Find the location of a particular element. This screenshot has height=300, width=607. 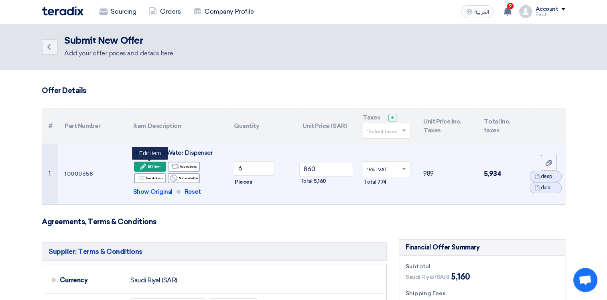

span: 774 is located at coordinates (382, 182).